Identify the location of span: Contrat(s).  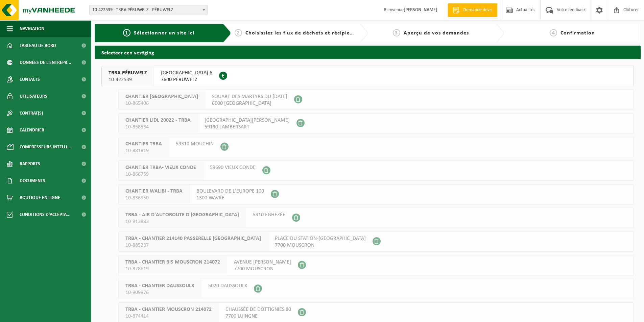
(31, 113).